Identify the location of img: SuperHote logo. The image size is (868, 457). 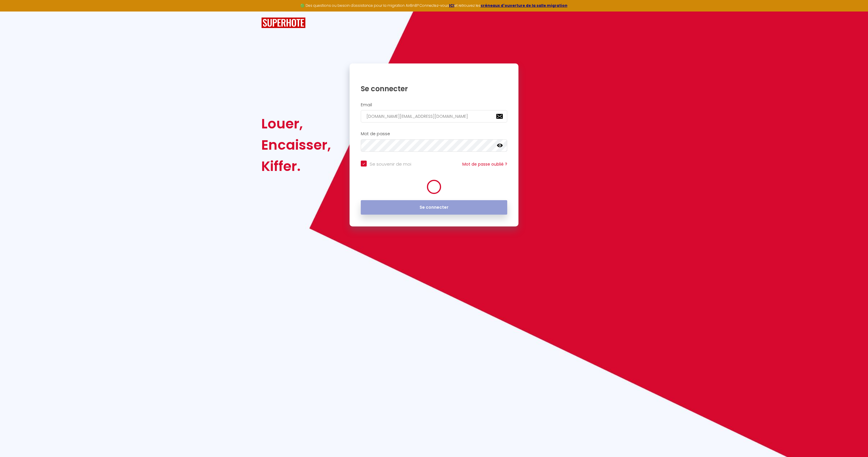
(284, 23).